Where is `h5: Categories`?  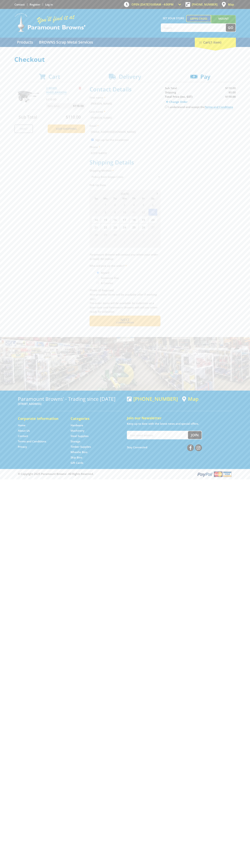 h5: Categories is located at coordinates (93, 419).